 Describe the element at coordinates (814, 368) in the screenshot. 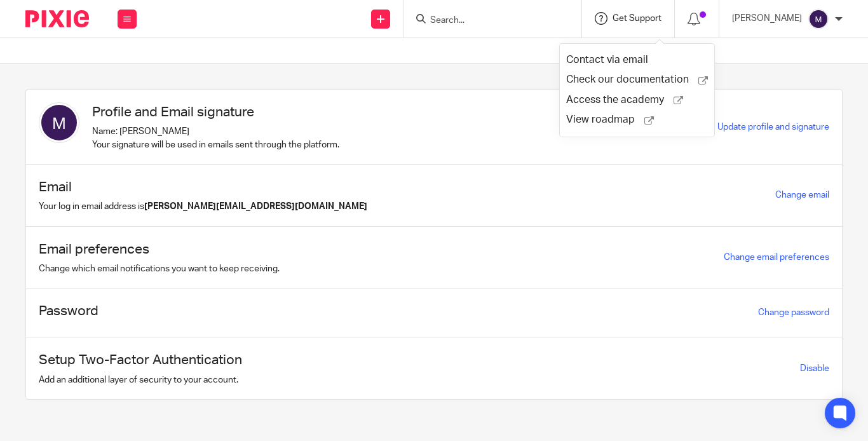

I see `a: Disable` at that location.